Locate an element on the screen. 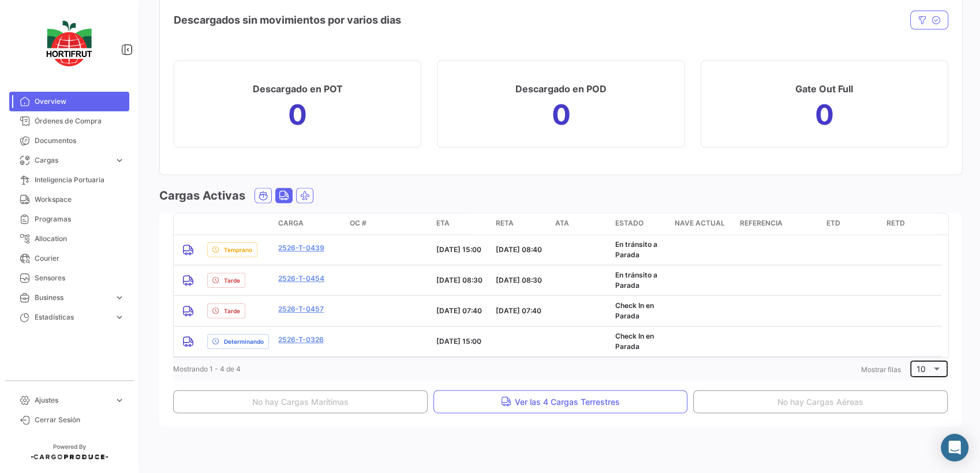  span: ATA is located at coordinates (562, 223).